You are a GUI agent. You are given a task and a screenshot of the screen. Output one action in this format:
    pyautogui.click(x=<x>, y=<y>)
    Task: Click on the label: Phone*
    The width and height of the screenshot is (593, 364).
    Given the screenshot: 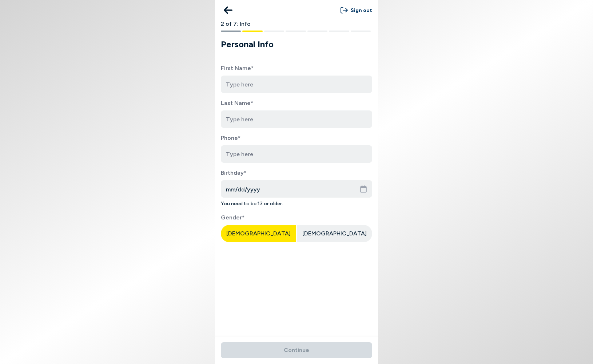 What is the action you would take?
    pyautogui.click(x=296, y=138)
    